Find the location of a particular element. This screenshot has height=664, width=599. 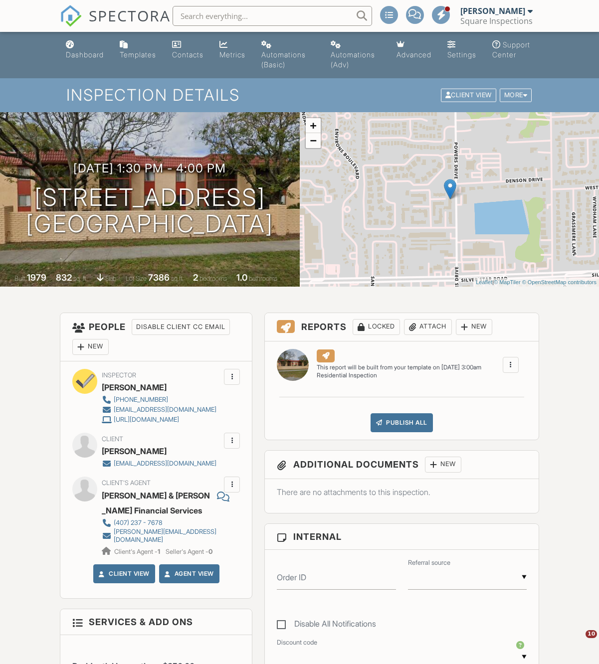

div: Client View is located at coordinates (468, 95).